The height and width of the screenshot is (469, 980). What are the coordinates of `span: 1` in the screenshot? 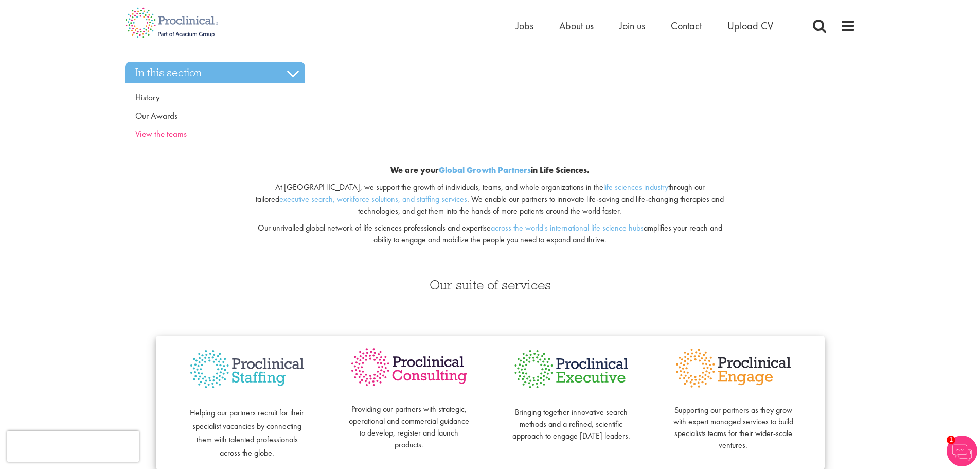 It's located at (951, 439).